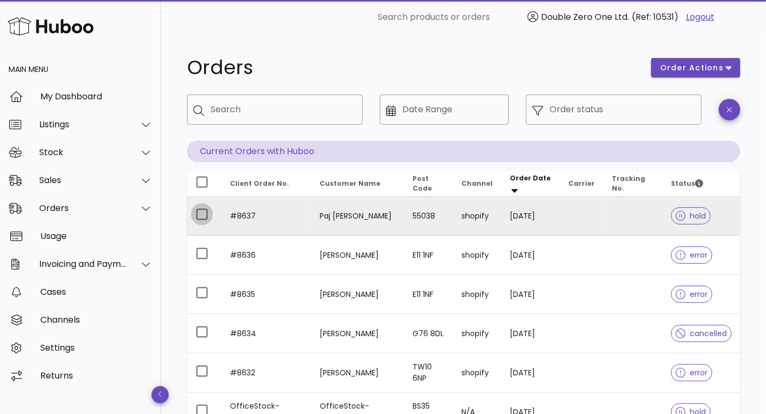 Image resolution: width=766 pixels, height=414 pixels. Describe the element at coordinates (266, 216) in the screenshot. I see `td: #8637` at that location.